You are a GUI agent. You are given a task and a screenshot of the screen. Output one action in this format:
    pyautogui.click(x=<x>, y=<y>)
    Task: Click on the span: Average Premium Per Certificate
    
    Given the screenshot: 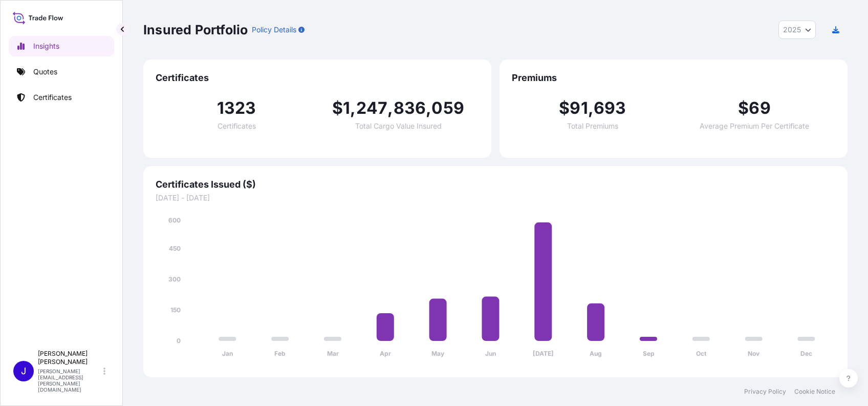 What is the action you would take?
    pyautogui.click(x=755, y=126)
    